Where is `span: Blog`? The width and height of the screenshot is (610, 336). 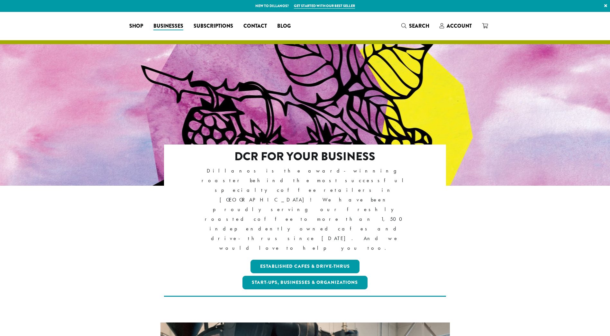
span: Blog is located at coordinates (284, 26).